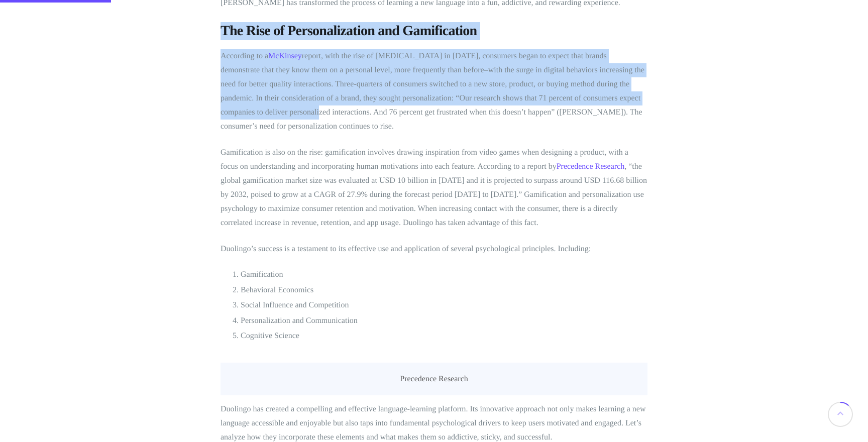  Describe the element at coordinates (284, 56) in the screenshot. I see `a: McKinsey` at that location.